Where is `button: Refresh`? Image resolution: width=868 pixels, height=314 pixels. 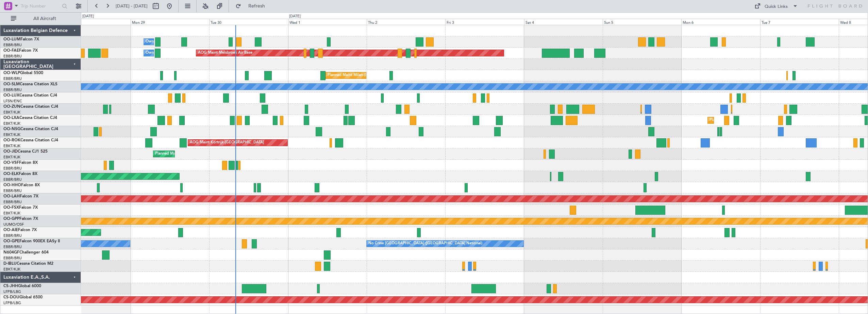
button: Refresh is located at coordinates (252, 6).